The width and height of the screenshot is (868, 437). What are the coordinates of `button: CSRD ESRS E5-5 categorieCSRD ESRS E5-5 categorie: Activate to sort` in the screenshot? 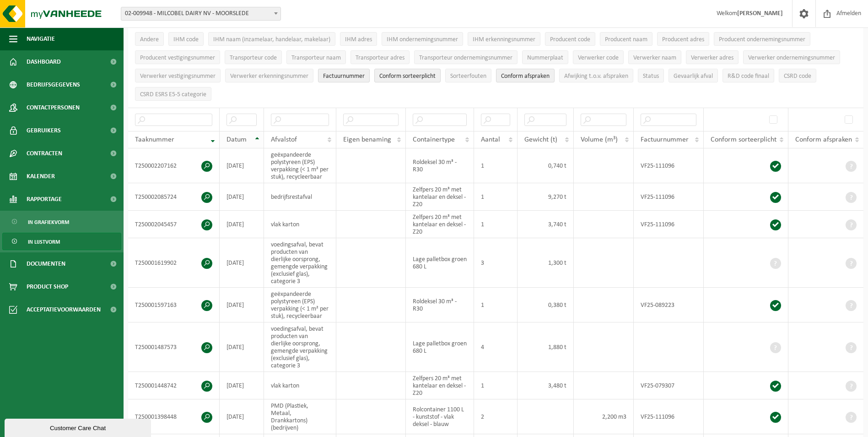 It's located at (173, 94).